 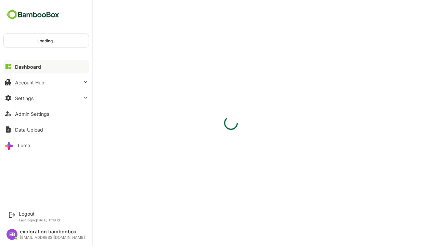 What do you see at coordinates (24, 145) in the screenshot?
I see `div: Lumo` at bounding box center [24, 145].